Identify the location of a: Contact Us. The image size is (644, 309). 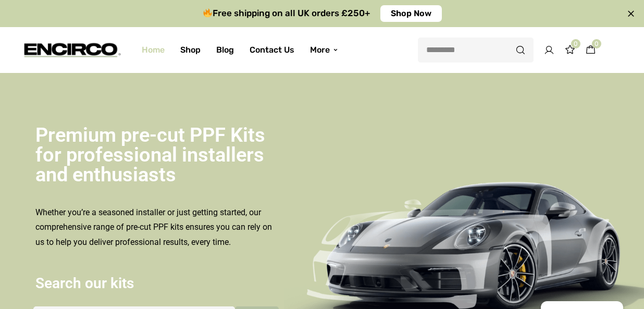
(272, 50).